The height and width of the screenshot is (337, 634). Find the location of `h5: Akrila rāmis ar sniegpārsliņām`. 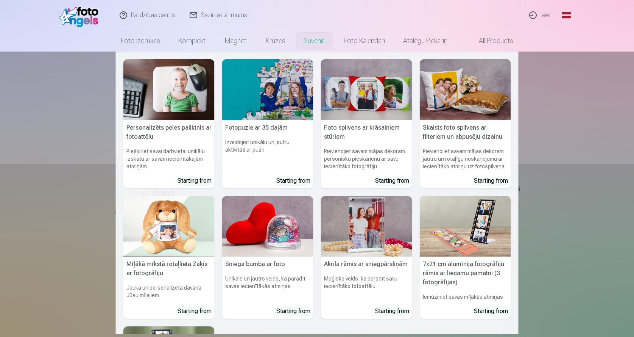

h5: Akrila rāmis ar sniegpārsliņām is located at coordinates (366, 264).